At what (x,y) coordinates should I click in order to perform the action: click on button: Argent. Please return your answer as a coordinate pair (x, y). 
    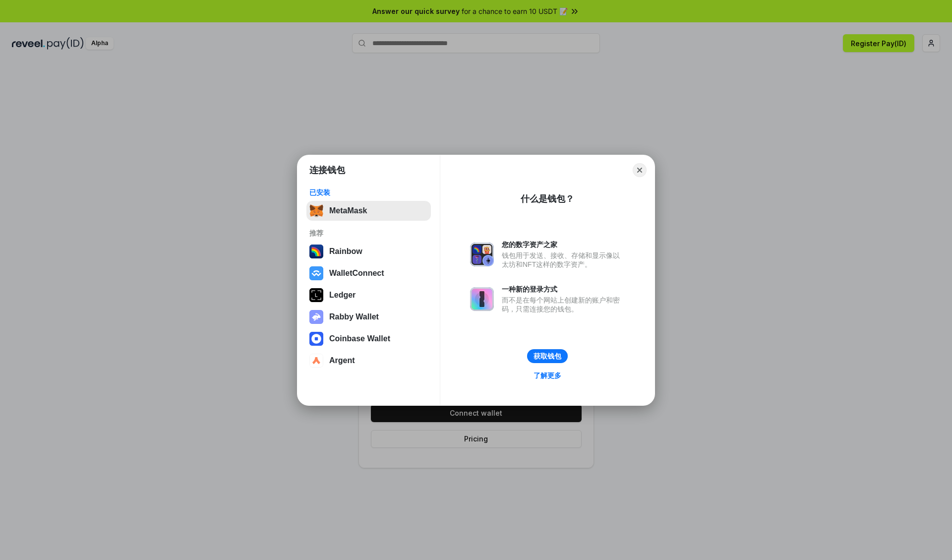
    Looking at the image, I should click on (368, 360).